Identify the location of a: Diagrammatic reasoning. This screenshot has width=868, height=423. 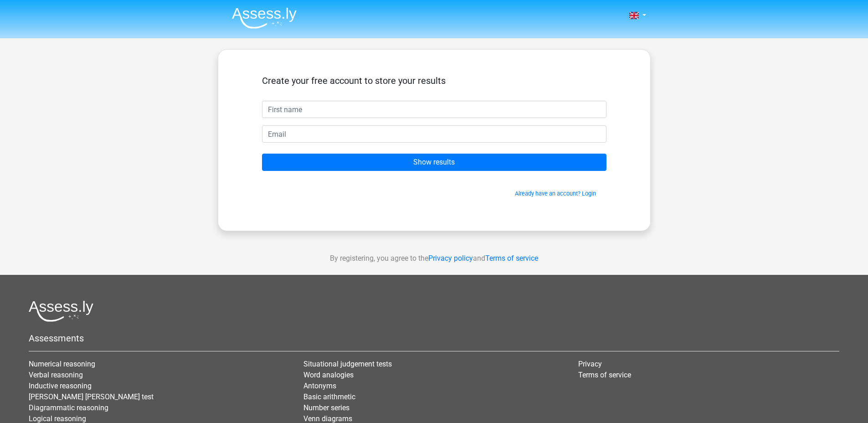
(69, 407).